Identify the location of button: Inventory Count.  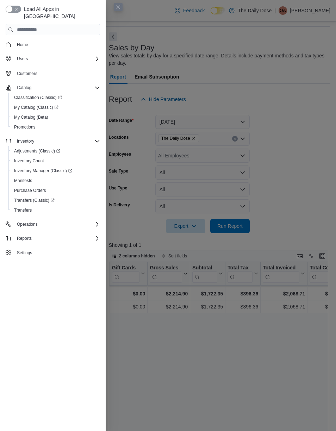
(56, 161).